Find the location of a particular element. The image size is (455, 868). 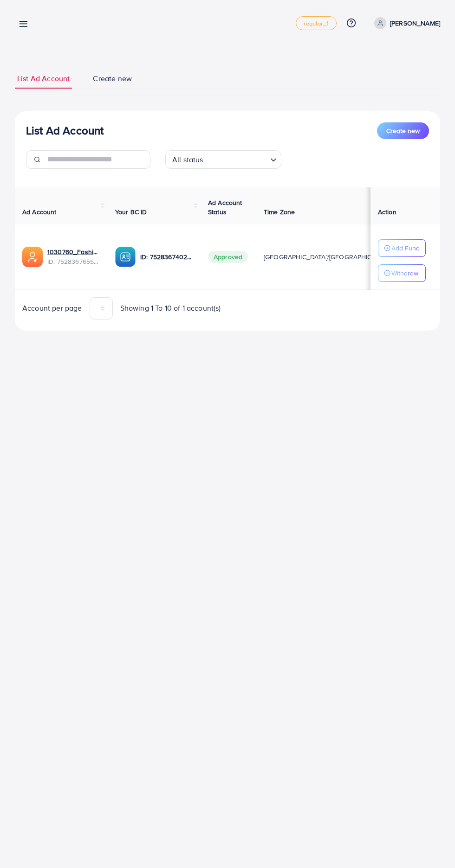

span: regular_1 is located at coordinates (315, 23).